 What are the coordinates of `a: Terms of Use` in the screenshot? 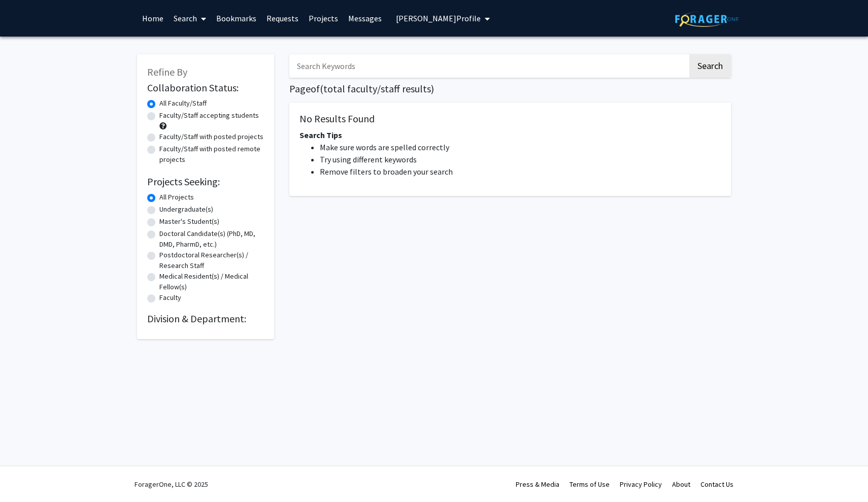 It's located at (589, 485).